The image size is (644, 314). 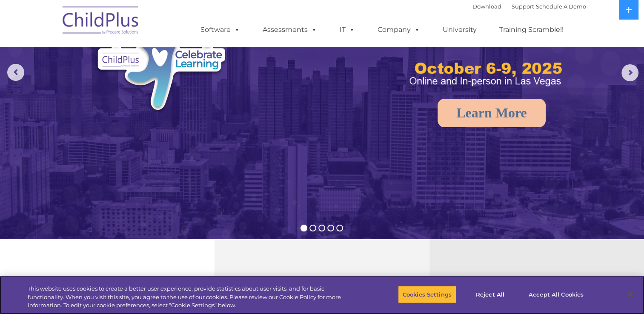 I want to click on a: Support, so click(x=523, y=6).